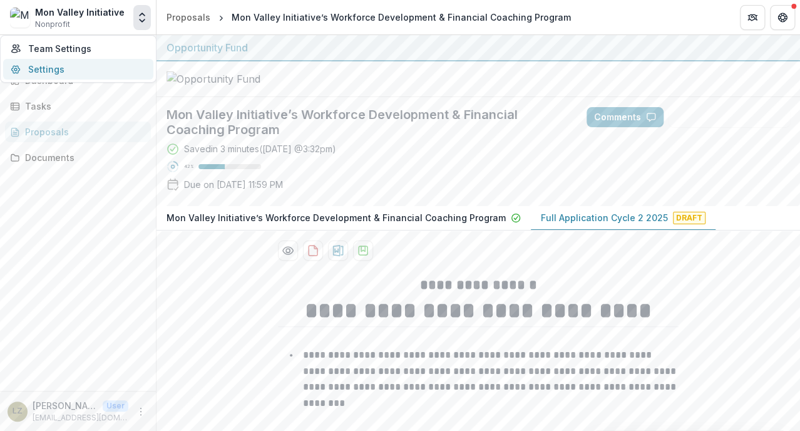  What do you see at coordinates (142, 18) in the screenshot?
I see `button: Open entity switcher` at bounding box center [142, 18].